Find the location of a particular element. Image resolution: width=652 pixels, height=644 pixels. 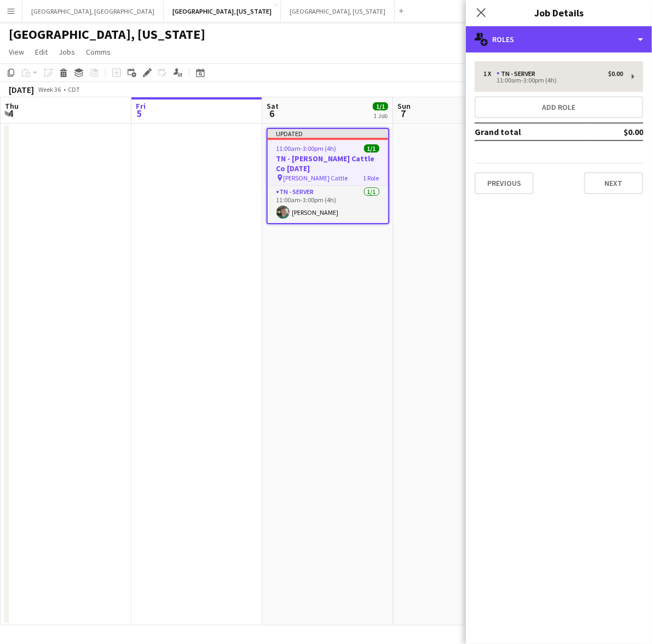

button: Previous is located at coordinates (504, 183).